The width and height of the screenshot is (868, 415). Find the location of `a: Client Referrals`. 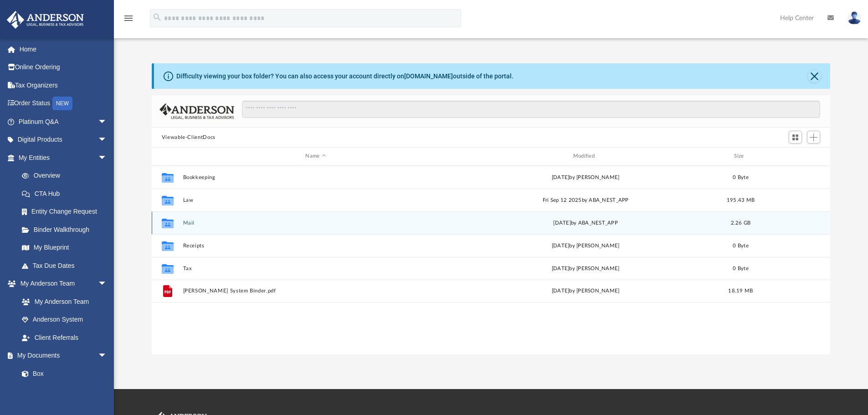

a: Client Referrals is located at coordinates (65, 338).